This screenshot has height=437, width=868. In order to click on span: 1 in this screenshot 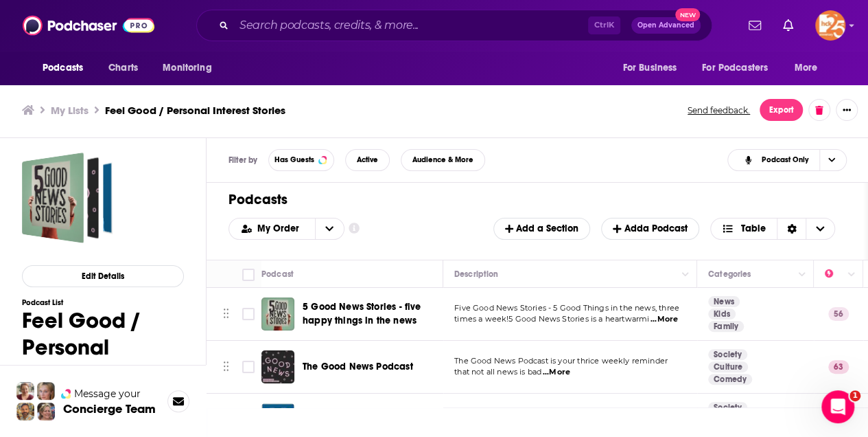, I will do `click(855, 396)`.